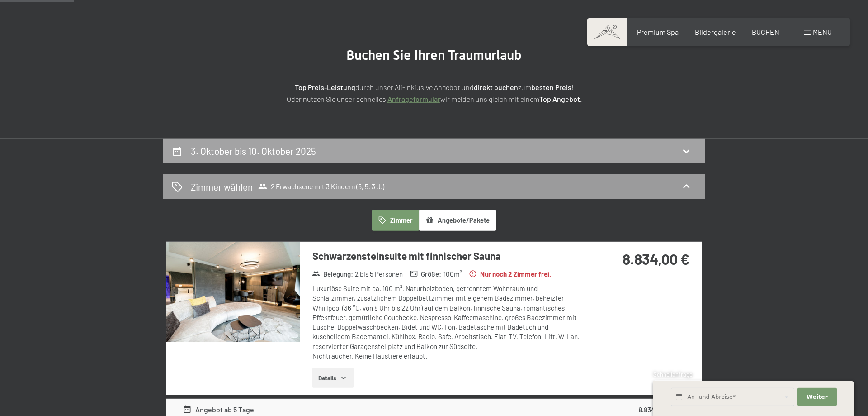 The width and height of the screenshot is (868, 416). What do you see at coordinates (446, 322) in the screenshot?
I see `div: Luxuriöse Suite mit ca. 100 m², Naturholzboden, getrenntem Wohnraum und Schlafzimmer, zusätzliche...` at bounding box center [446, 322].